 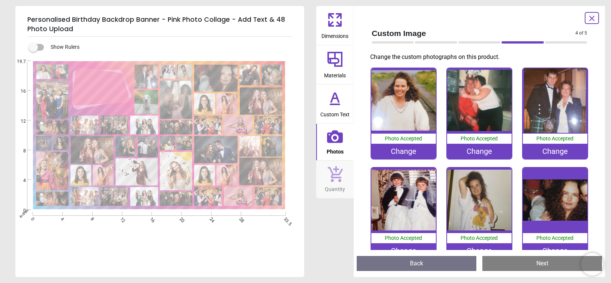 What do you see at coordinates (240, 218) in the screenshot?
I see `span: 28` at bounding box center [240, 218].